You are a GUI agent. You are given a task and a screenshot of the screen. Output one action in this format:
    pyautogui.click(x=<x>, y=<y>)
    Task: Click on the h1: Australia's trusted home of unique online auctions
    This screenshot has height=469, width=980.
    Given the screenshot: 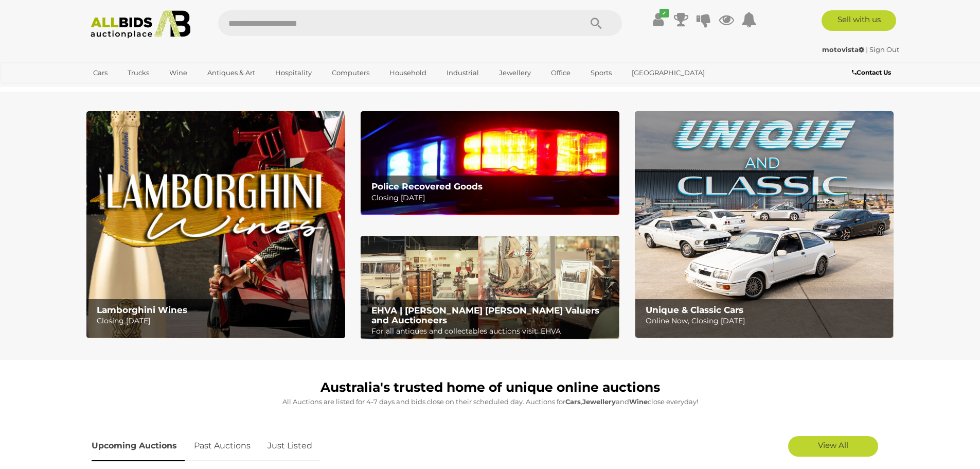 What is the action you would take?
    pyautogui.click(x=490, y=388)
    